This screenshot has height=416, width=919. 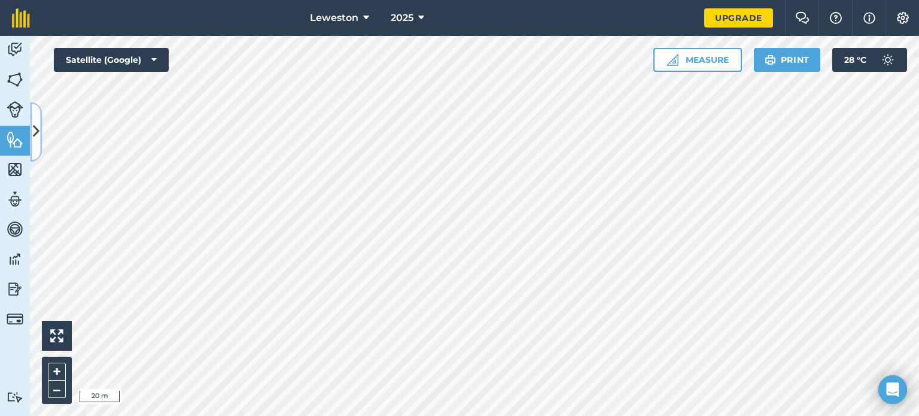 What do you see at coordinates (770, 60) in the screenshot?
I see `img: svg+xml;base64,PHN2ZyB4bWxucz0iaHR0cDovL3d3dy53My5vcmcvMjAwMC9zdmciIHdpZHRoPSIxOSIgaGVpZ2h0PSIyNC...` at bounding box center [770, 60].